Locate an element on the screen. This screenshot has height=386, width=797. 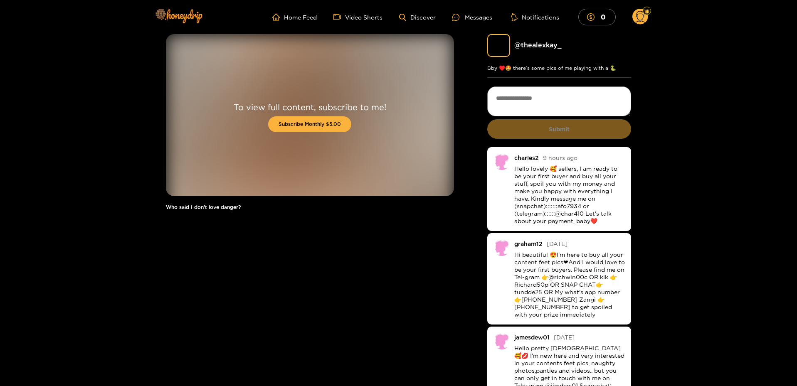
p: Bby ♥️🤩 there’s some pics of me playing with a 🐍 is located at coordinates (559, 68).